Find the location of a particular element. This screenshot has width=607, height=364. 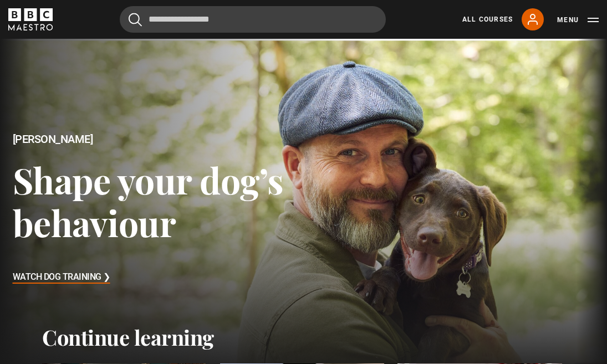

a: BBC Maestro is located at coordinates (30, 20).